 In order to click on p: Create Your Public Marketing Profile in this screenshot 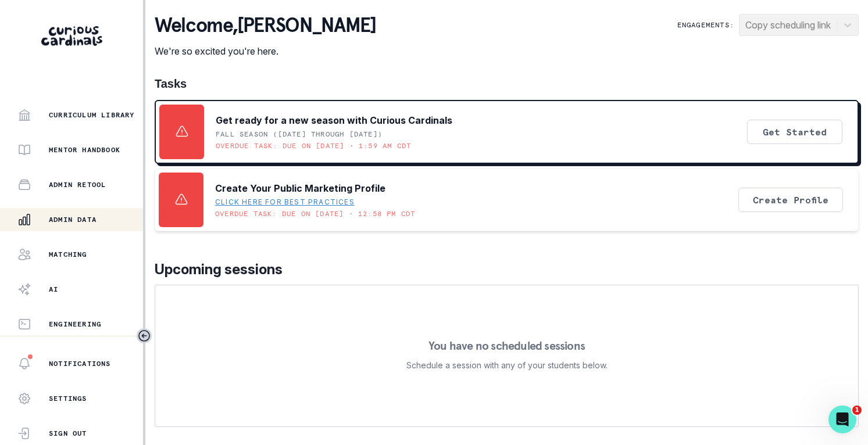, I will do `click(300, 188)`.